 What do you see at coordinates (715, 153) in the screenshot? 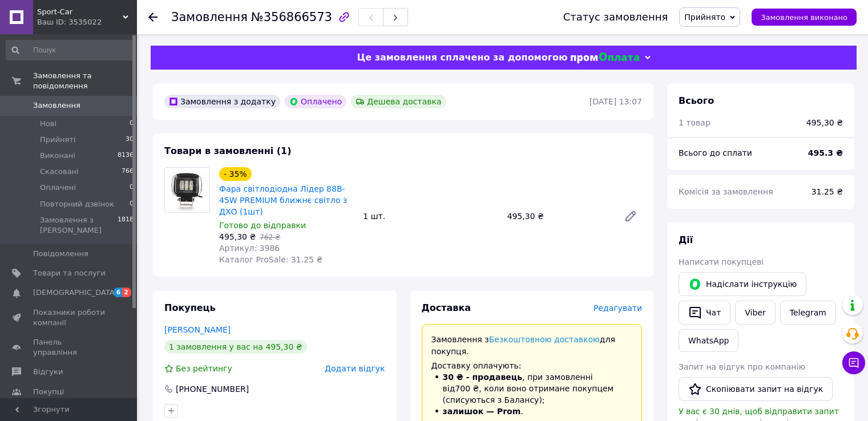
I see `span: Всього до сплати` at bounding box center [715, 153].